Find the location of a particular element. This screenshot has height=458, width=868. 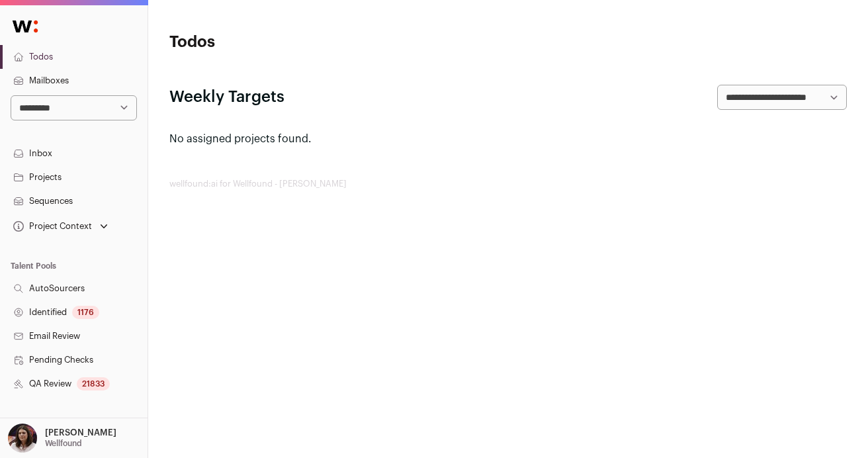

p: Wellfound is located at coordinates (64, 443).